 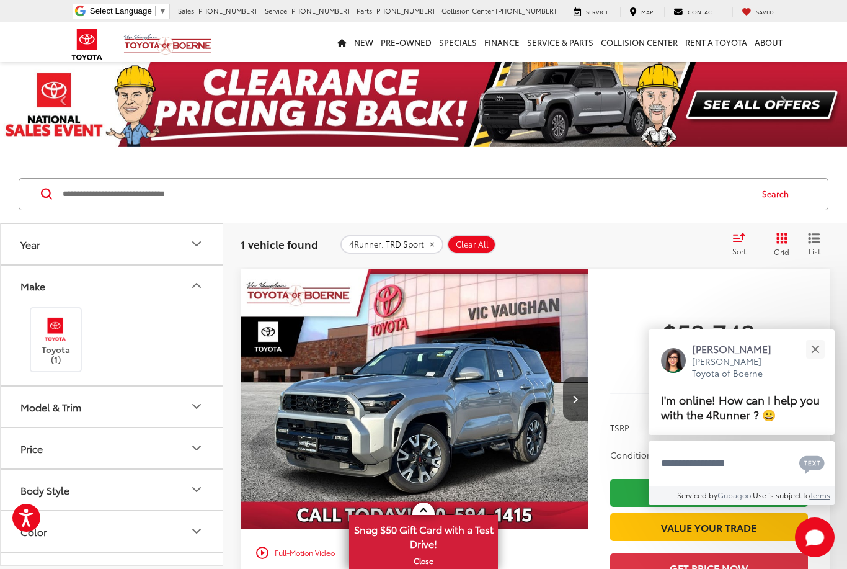 What do you see at coordinates (695, 12) in the screenshot?
I see `a: Contact` at bounding box center [695, 12].